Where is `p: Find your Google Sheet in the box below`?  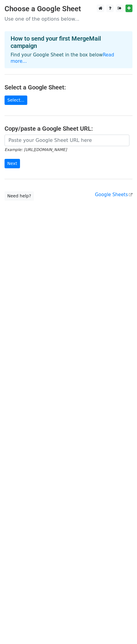 p: Find your Google Sheet in the box below is located at coordinates (68, 58).